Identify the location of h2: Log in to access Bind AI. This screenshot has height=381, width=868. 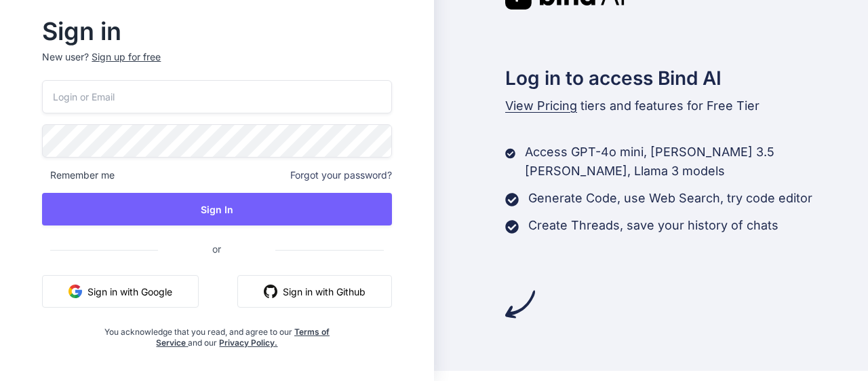
(687, 78).